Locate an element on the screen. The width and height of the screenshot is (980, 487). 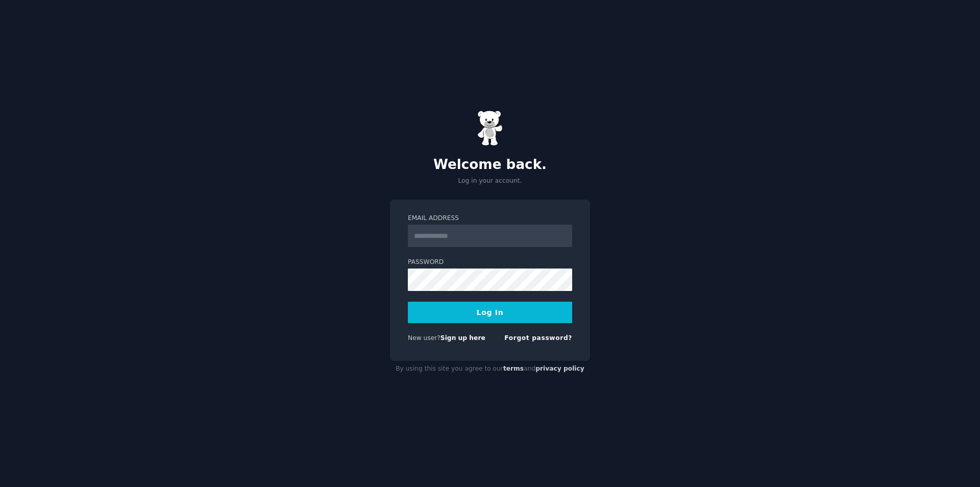
a: privacy policy is located at coordinates (560, 369).